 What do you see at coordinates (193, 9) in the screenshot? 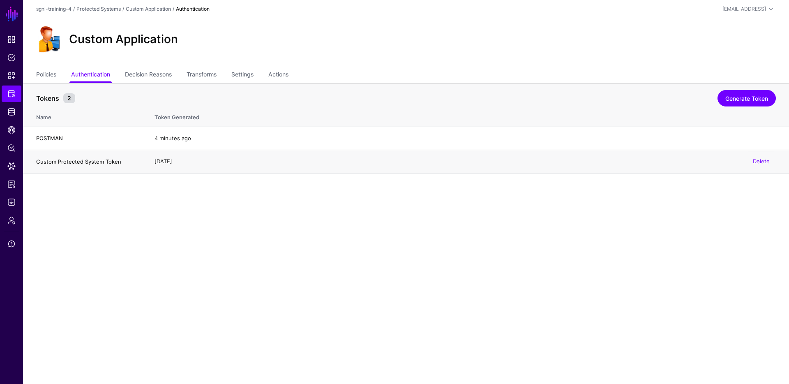
I see `strong: Authentication` at bounding box center [193, 9].